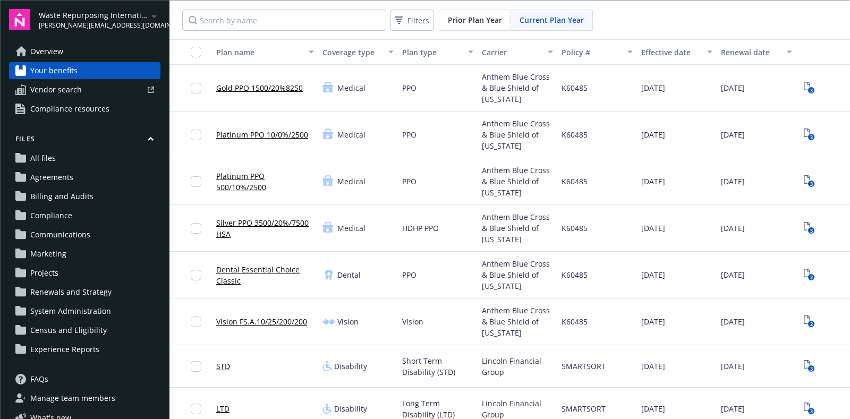 This screenshot has height=419, width=850. What do you see at coordinates (84, 311) in the screenshot?
I see `a: System Administration` at bounding box center [84, 311].